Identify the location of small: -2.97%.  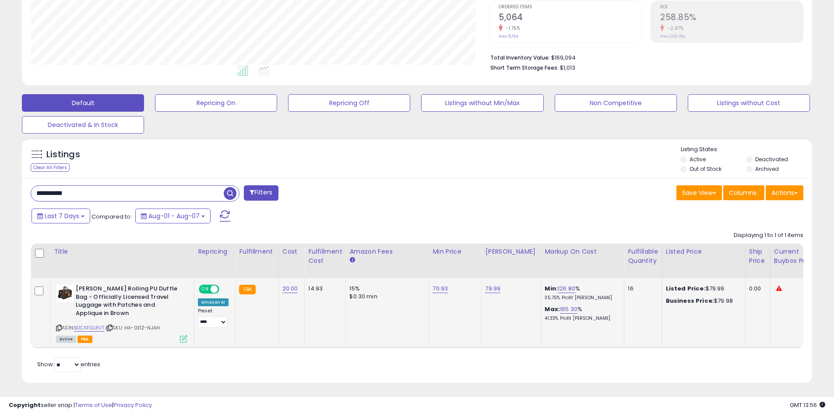
(673, 28).